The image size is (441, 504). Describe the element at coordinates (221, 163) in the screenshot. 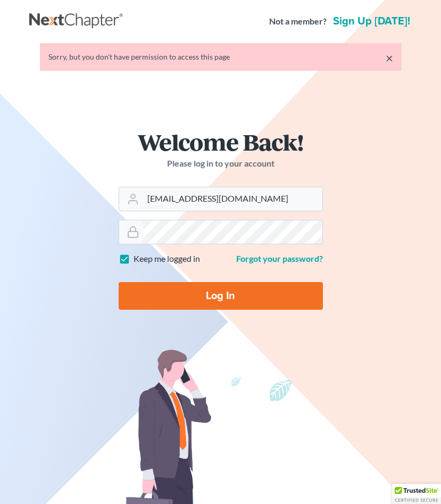

I see `p: Please log in to your account` at that location.